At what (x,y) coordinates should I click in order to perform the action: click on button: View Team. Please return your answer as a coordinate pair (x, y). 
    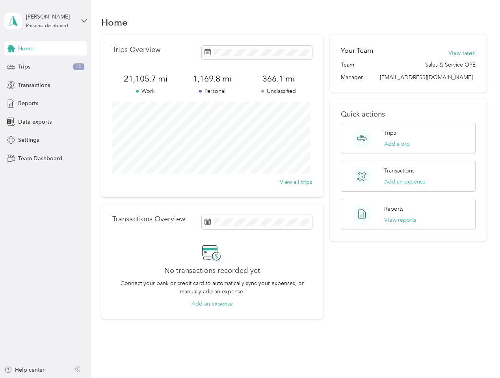
    Looking at the image, I should click on (461, 53).